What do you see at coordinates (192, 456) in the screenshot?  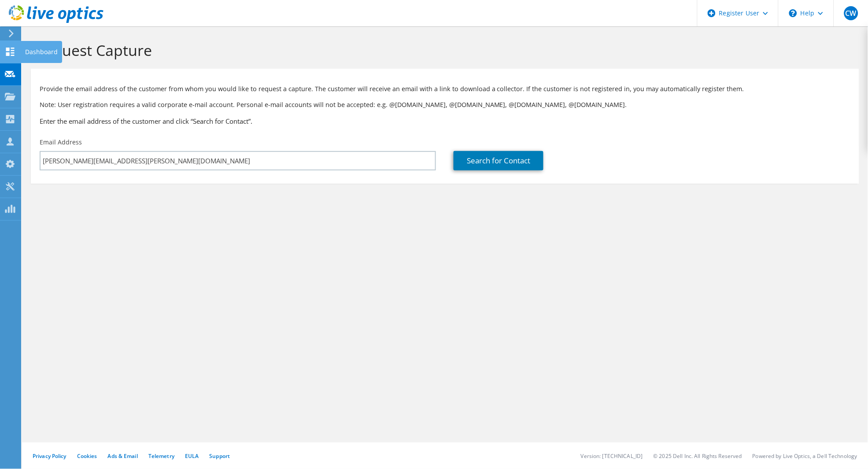 I see `a: EULA` at bounding box center [192, 456].